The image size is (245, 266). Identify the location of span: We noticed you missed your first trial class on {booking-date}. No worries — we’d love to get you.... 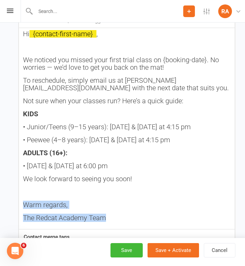
(122, 64).